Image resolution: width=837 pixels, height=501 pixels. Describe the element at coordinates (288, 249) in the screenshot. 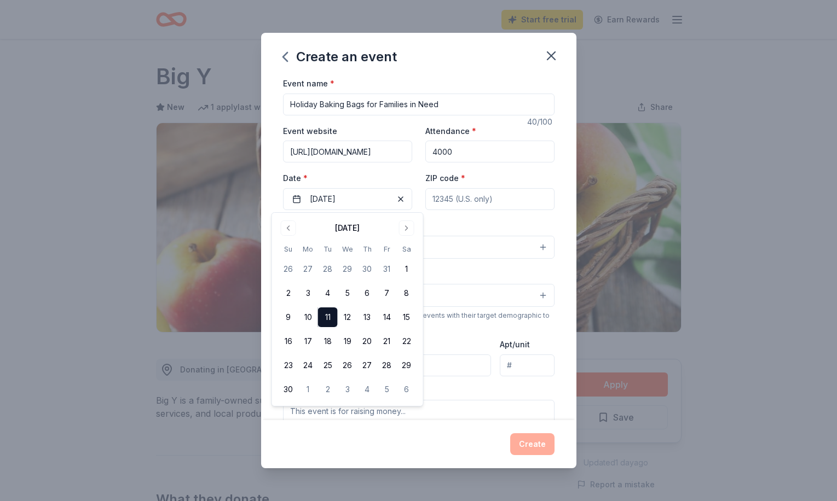

I see `th: Sunday` at that location.